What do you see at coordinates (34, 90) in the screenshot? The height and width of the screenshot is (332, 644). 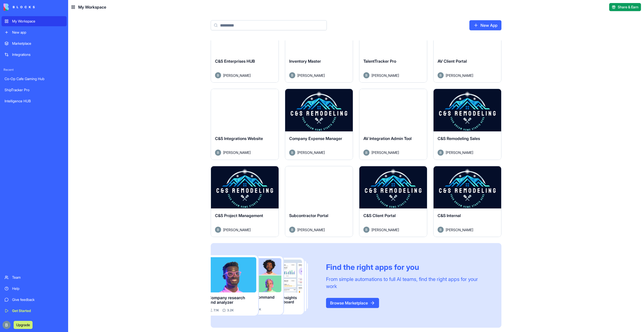 I see `a: ShipTracker Pro` at bounding box center [34, 90].